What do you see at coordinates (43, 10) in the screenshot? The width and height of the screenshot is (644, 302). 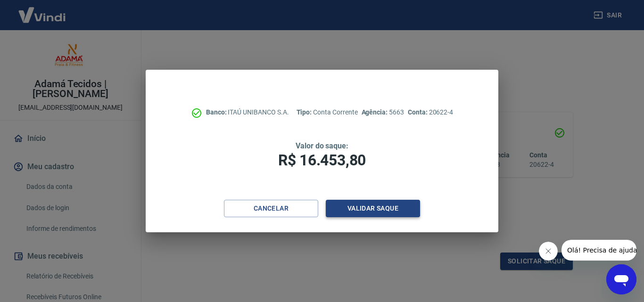 I see `span: Olá! Precisa de ajuda?` at bounding box center [43, 10].